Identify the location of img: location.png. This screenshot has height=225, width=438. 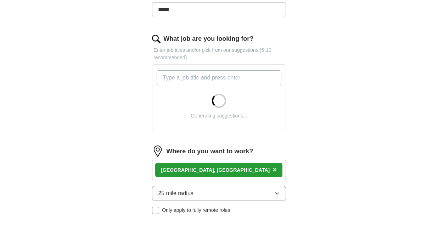
(158, 151).